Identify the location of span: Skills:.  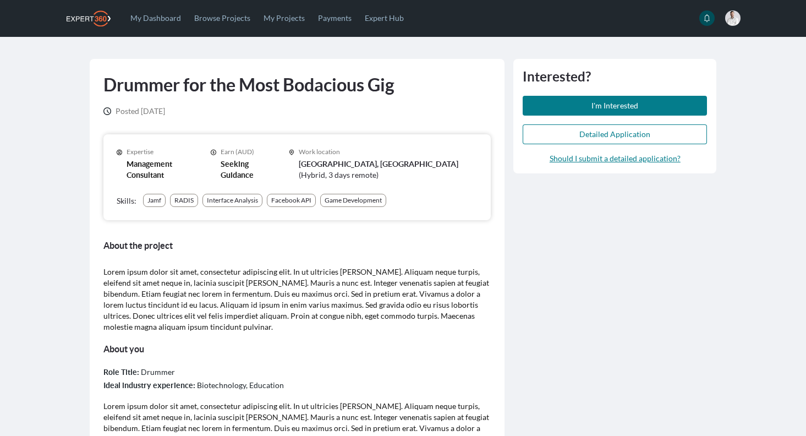
(127, 200).